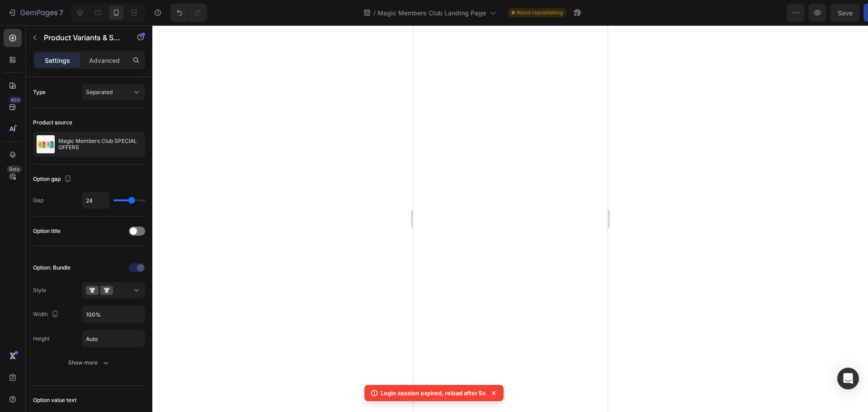  What do you see at coordinates (53, 180) in the screenshot?
I see `div: Option gap` at bounding box center [53, 180].